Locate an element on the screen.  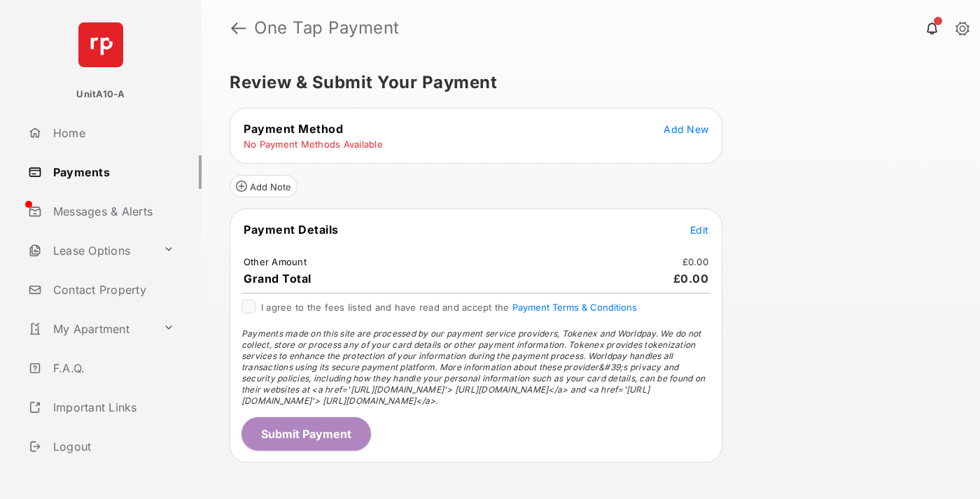
img: svg+xml;base64,PHN2ZyB4bWxucz0iaHR0cDovL3d3dy53My5vcmcvMjAwMC9zdmciIHdpZHRoPSI2NCIgaGVpZ2h0PSI2NC... is located at coordinates (100, 45).